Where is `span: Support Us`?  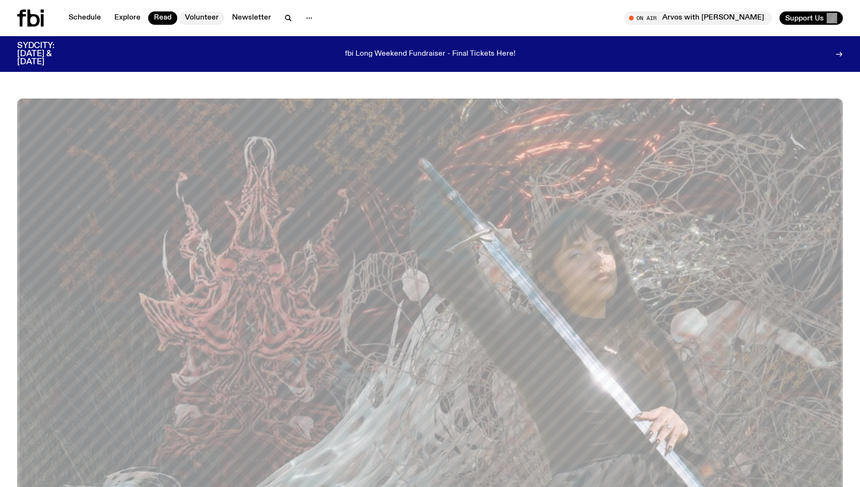 span: Support Us is located at coordinates (804, 18).